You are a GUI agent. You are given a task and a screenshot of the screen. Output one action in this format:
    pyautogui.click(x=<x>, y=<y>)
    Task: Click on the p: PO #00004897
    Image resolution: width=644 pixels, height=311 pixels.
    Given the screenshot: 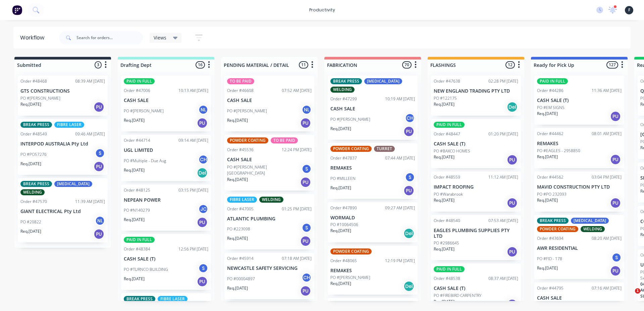 What is the action you would take?
    pyautogui.click(x=241, y=280)
    